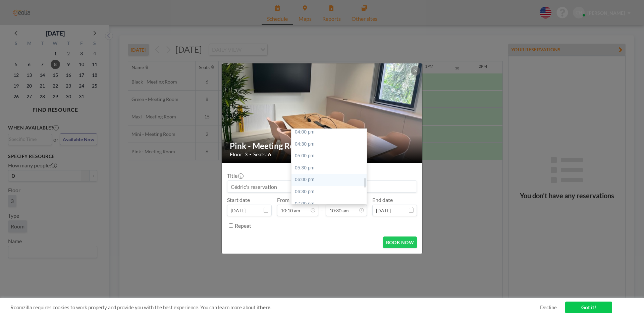 The image size is (644, 317). I want to click on span: Seats: 6, so click(262, 154).